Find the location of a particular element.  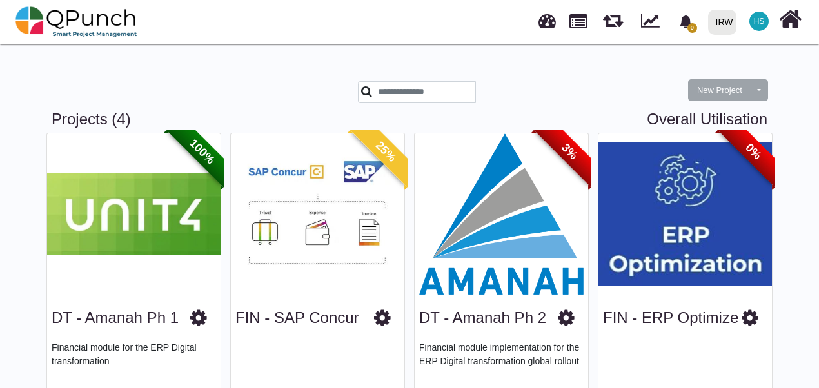

a: HS is located at coordinates (759, 21).